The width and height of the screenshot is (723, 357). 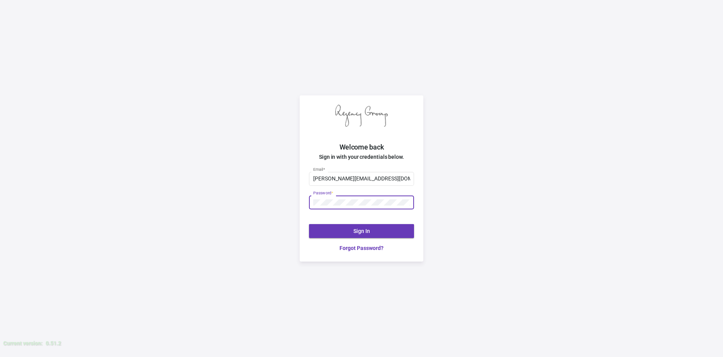 What do you see at coordinates (362, 157) in the screenshot?
I see `h4: Sign in with your credentials below.` at bounding box center [362, 157].